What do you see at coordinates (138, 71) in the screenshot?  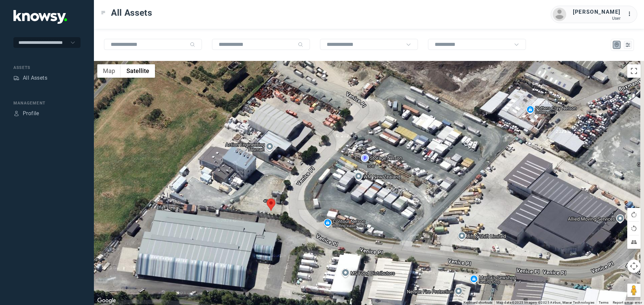 I see `button: Show satellite imagery` at bounding box center [138, 71].